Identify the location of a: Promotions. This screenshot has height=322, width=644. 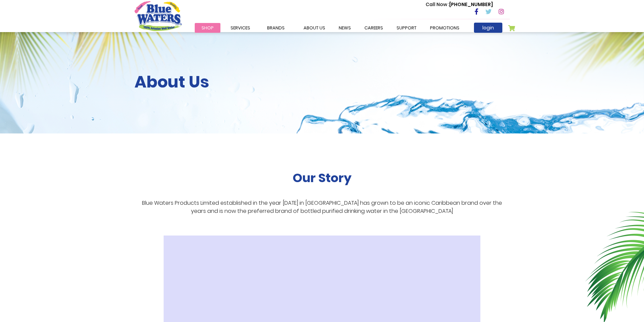
(444, 28).